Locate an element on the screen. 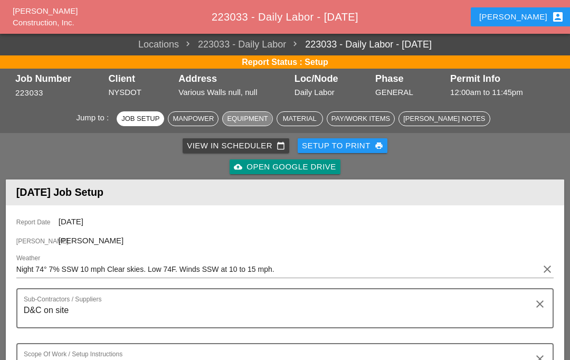  a: Locations is located at coordinates (158, 44).